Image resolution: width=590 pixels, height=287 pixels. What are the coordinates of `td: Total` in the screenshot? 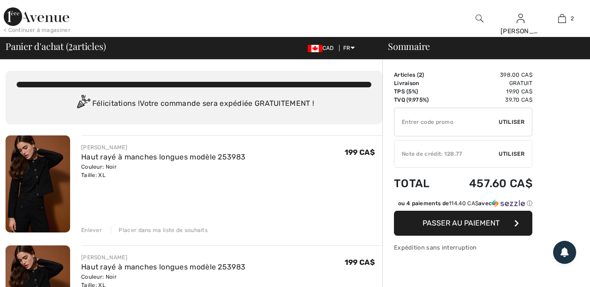 It's located at (419, 183).